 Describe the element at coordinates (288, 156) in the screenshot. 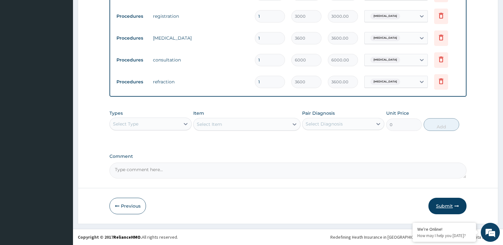

I see `label: Comment` at that location.